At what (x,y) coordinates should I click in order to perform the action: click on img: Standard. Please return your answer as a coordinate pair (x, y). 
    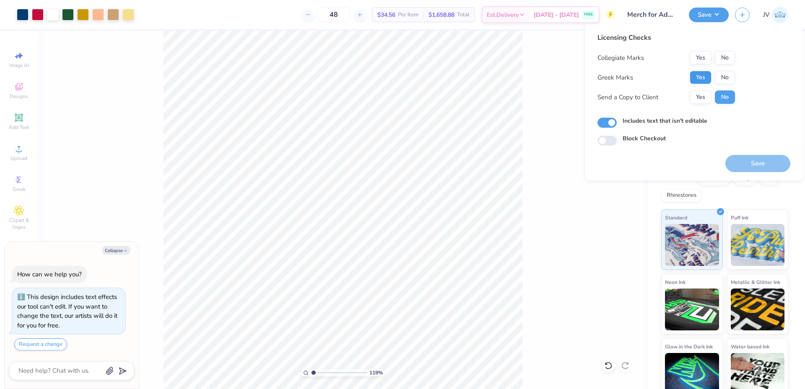
    Looking at the image, I should click on (692, 245).